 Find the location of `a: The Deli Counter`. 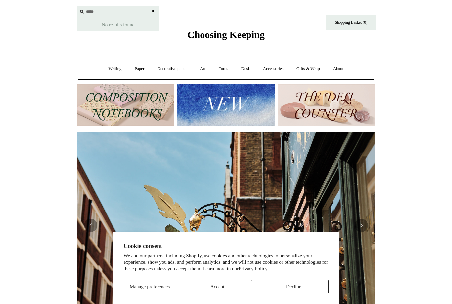

a: The Deli Counter is located at coordinates (326, 105).